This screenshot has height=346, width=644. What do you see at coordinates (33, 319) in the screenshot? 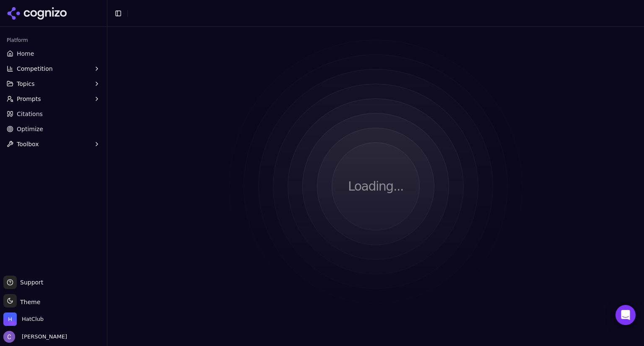
I see `span: HatClub` at bounding box center [33, 319].